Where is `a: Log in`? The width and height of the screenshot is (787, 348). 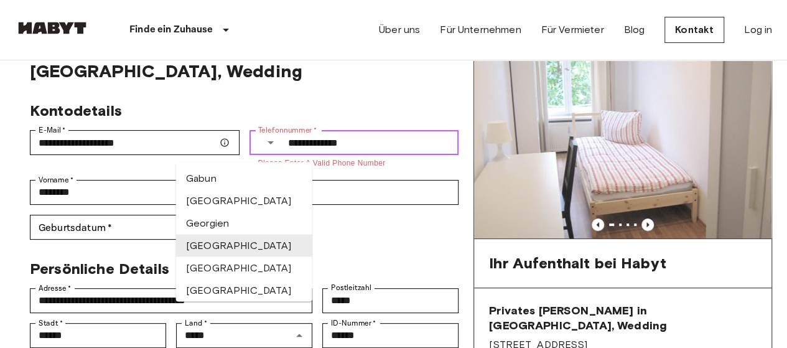 a: Log in is located at coordinates (757, 30).